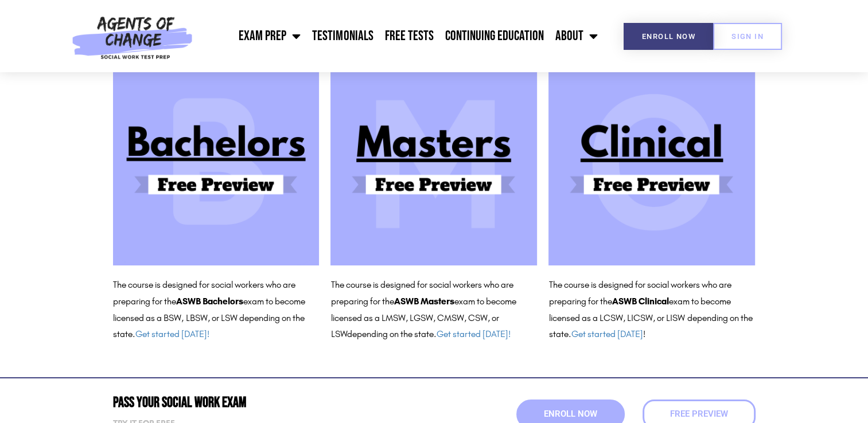 This screenshot has height=423, width=868. What do you see at coordinates (271, 403) in the screenshot?
I see `h2: Pass Your Social Work Exam` at bounding box center [271, 403].